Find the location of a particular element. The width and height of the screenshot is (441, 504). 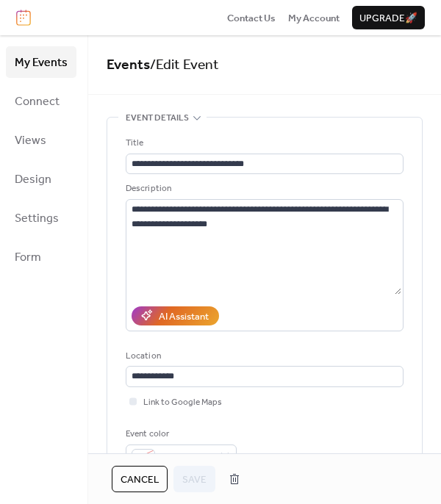

span: Settings is located at coordinates (37, 218).